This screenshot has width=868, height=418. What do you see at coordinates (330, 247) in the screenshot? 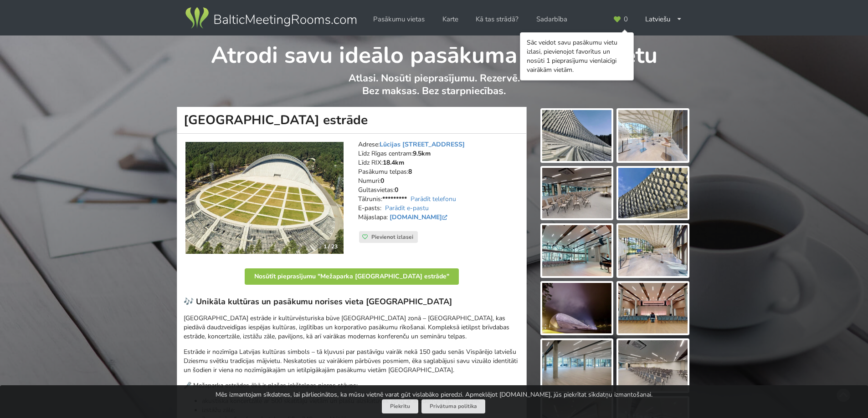
I see `div: 1 / 23` at bounding box center [330, 247].